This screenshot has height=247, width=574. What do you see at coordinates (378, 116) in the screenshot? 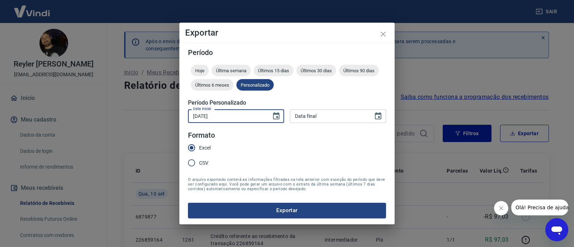
I see `button: Choose date` at bounding box center [378, 116].